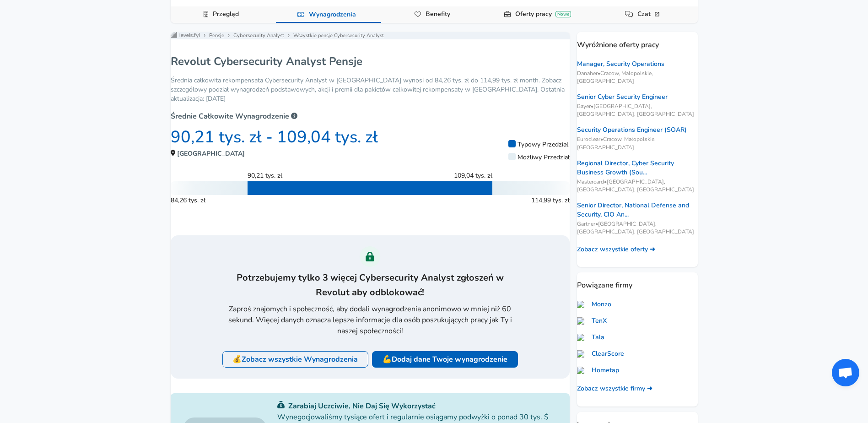 Image resolution: width=868 pixels, height=423 pixels. What do you see at coordinates (637, 168) in the screenshot?
I see `a: Regional Director, Cyber Security Business Growth (Sou...` at bounding box center [637, 168].